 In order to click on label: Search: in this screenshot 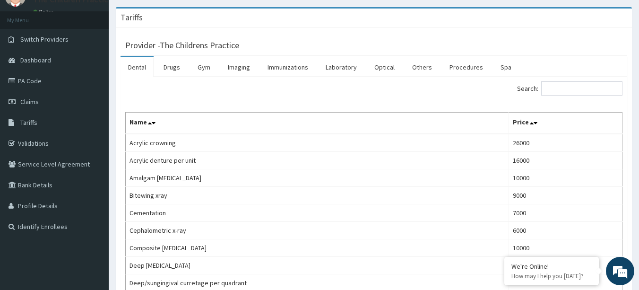, I will do `click(569, 88)`.